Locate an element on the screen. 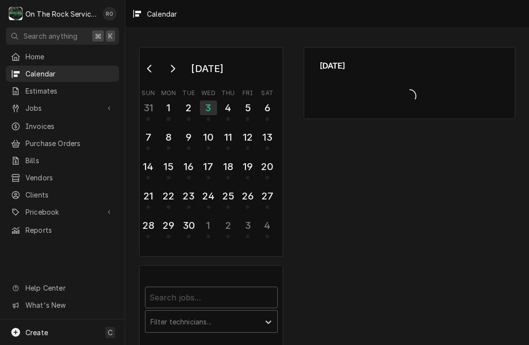  span: What's New is located at coordinates (69, 305).